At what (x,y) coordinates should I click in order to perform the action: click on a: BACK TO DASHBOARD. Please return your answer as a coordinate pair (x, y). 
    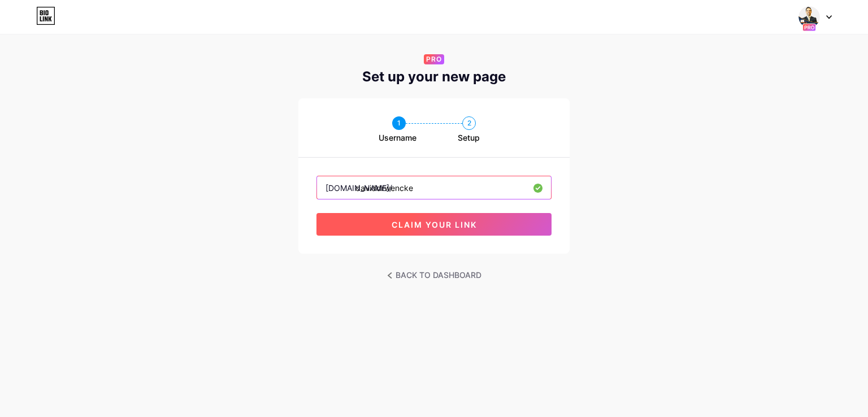
    Looking at the image, I should click on (434, 275).